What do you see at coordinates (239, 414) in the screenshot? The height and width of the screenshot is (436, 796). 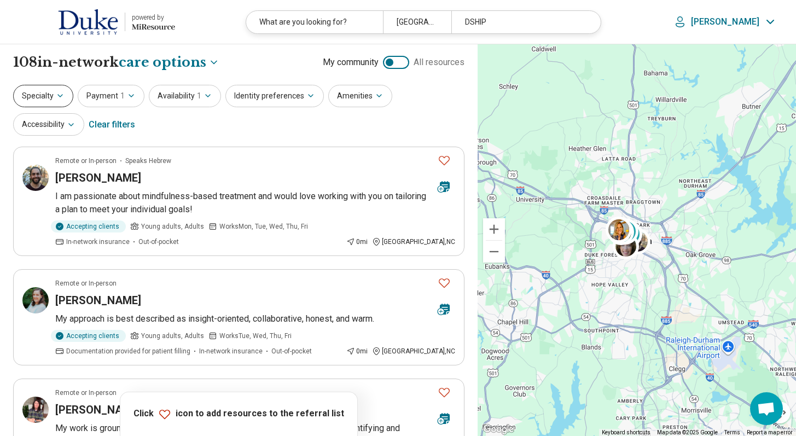 I see `p: Click icon to add resources to the referral list` at bounding box center [239, 414].